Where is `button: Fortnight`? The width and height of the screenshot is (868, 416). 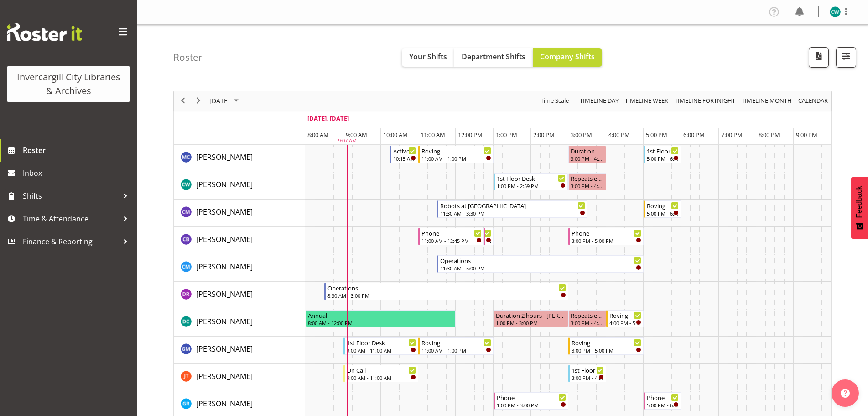
button: Fortnight is located at coordinates (705, 100).